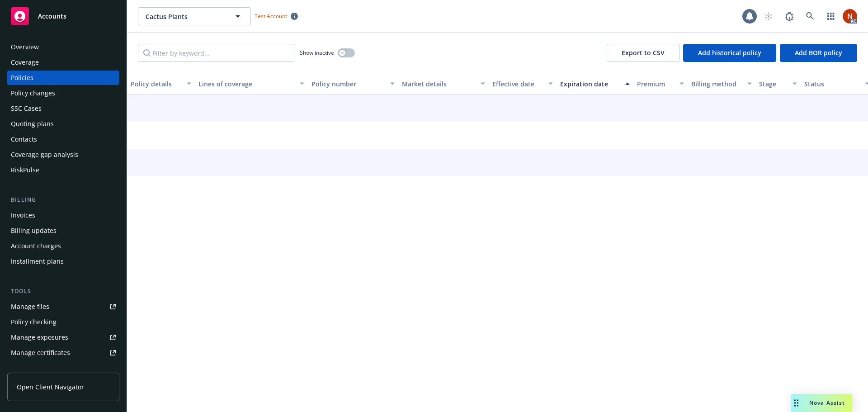 This screenshot has height=412, width=868. What do you see at coordinates (518, 84) in the screenshot?
I see `div: Effective date` at bounding box center [518, 84].